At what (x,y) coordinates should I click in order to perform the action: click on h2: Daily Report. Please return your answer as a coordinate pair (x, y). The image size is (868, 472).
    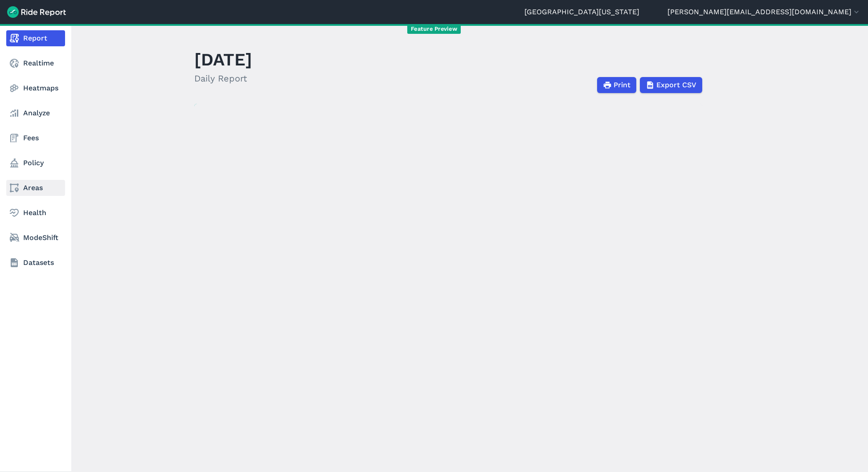
    Looking at the image, I should click on (223, 78).